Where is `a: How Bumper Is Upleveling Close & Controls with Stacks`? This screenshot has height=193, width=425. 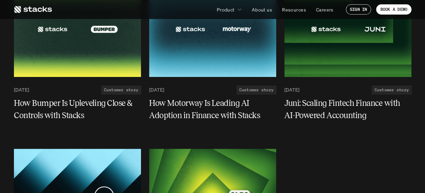 a: How Bumper Is Upleveling Close & Controls with Stacks is located at coordinates (77, 109).